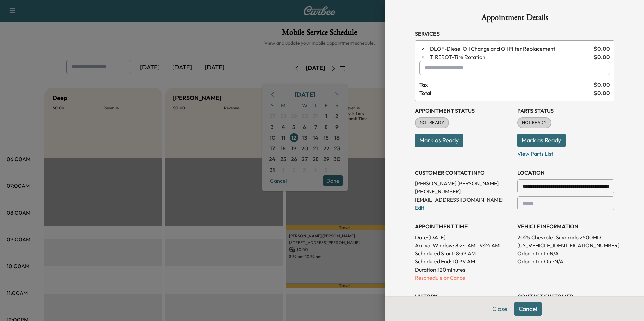 The width and height of the screenshot is (644, 321). Describe the element at coordinates (566, 237) in the screenshot. I see `p: 2025 Chevrolet Silverado 2500HD` at that location.